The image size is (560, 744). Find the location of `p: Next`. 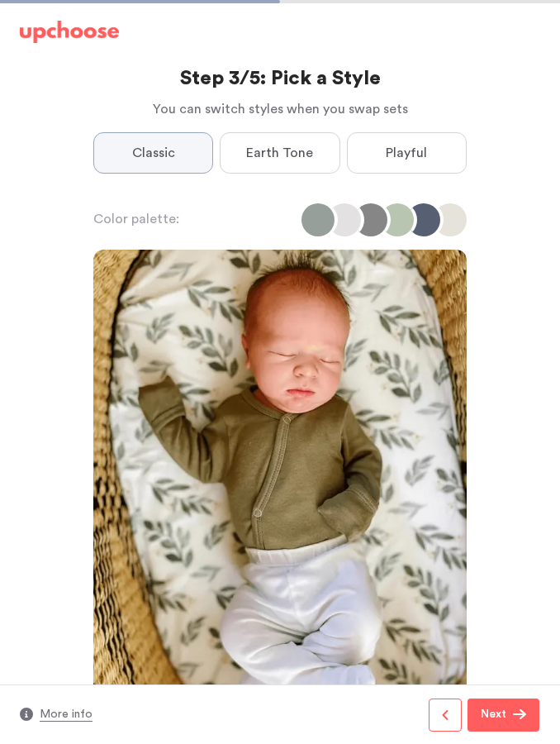

p: Next is located at coordinates (494, 715).